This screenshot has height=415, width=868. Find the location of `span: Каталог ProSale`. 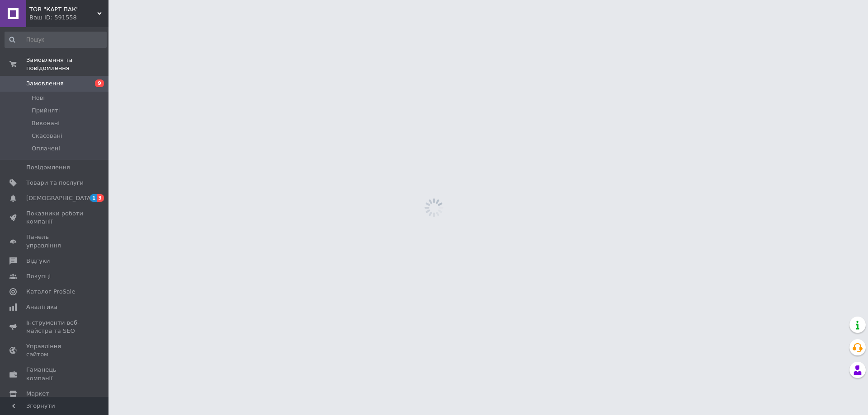

span: Каталог ProSale is located at coordinates (51, 292).